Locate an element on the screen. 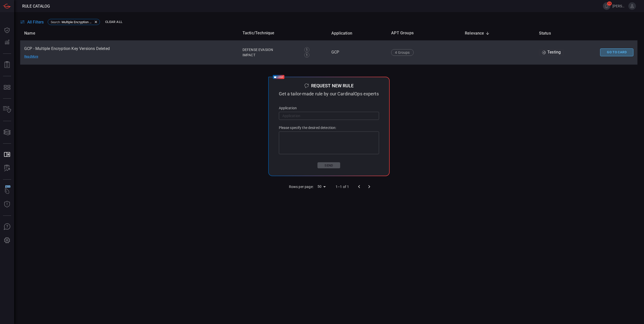 Image resolution: width=644 pixels, height=324 pixels. span: Multiple Encryption Key Versions Deleted is located at coordinates (77, 22).